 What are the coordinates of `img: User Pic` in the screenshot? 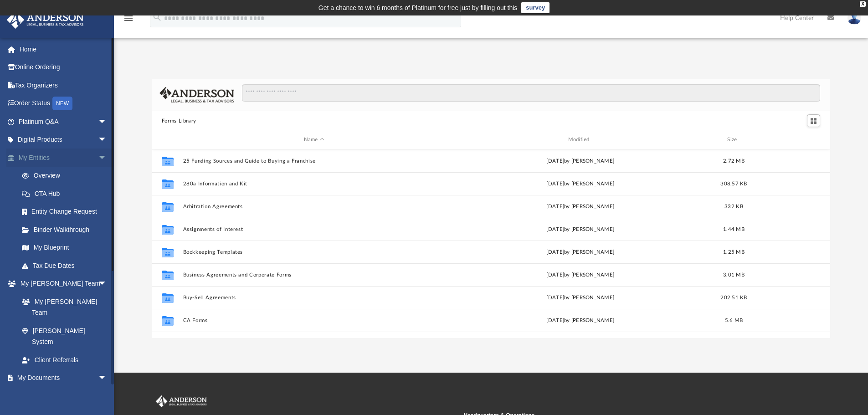 It's located at (855, 18).